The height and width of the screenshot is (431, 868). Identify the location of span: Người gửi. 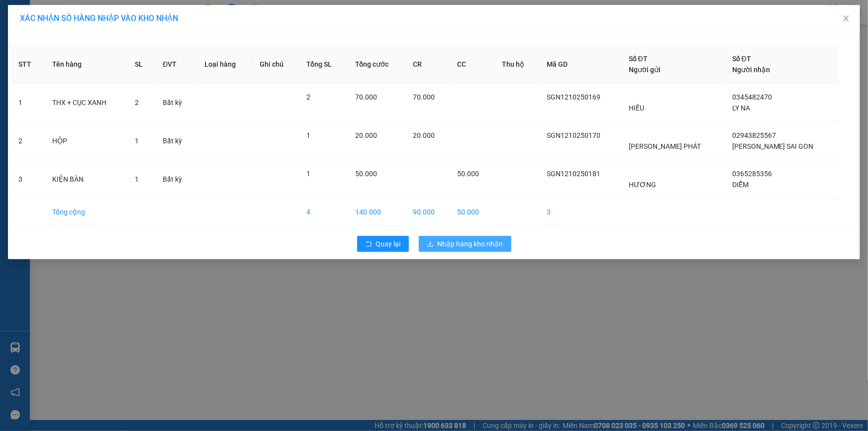
(645, 69).